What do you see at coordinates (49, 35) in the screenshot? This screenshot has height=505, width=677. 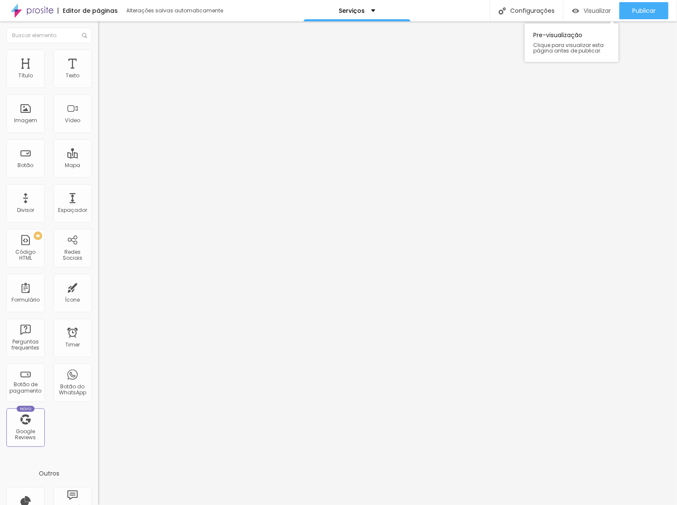 I see `input: Buscar elemento` at bounding box center [49, 35].